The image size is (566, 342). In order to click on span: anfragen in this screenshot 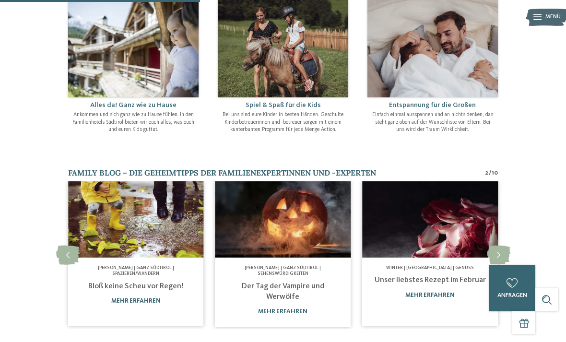, I will do `click(512, 295)`.